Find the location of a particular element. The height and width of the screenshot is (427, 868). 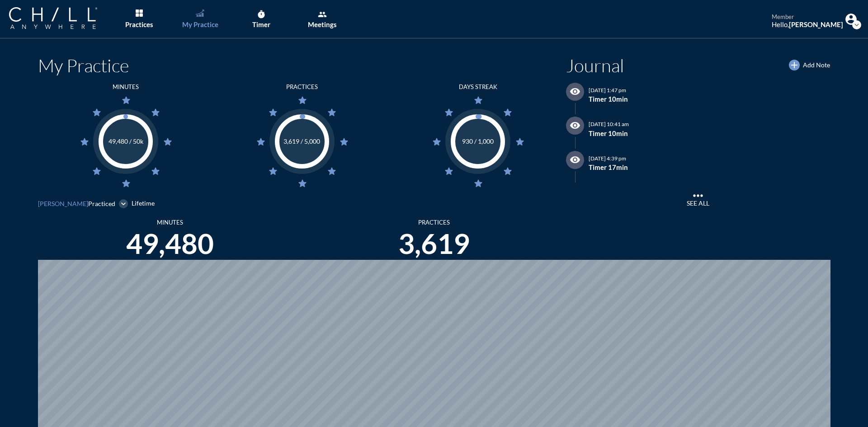

div: Practices is located at coordinates (139, 24).